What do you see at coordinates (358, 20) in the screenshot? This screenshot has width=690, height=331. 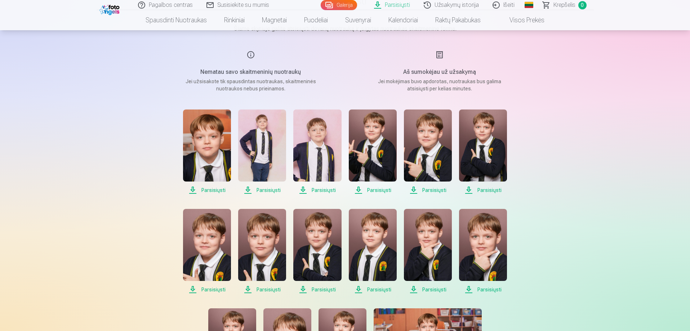 I see `a: Suvenyrai` at bounding box center [358, 20].